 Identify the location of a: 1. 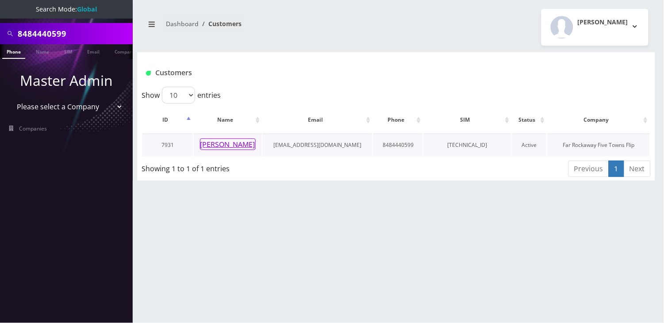
(616, 168).